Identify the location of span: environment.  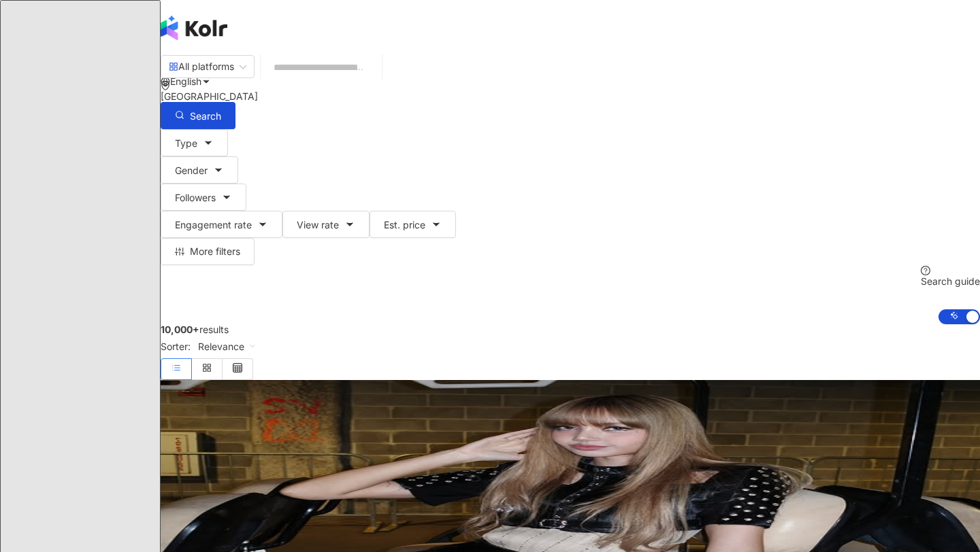
(165, 86).